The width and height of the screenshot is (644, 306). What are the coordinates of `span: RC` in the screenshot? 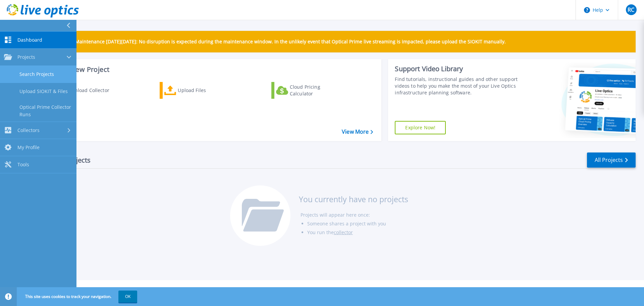 It's located at (631, 10).